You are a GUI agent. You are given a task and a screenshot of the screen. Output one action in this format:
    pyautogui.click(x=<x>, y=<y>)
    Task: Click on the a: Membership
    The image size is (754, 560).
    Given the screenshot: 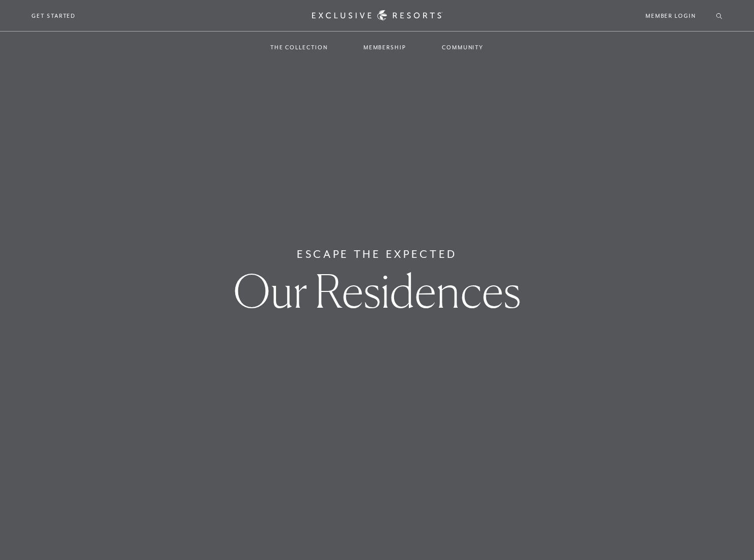 What is the action you would take?
    pyautogui.click(x=385, y=47)
    